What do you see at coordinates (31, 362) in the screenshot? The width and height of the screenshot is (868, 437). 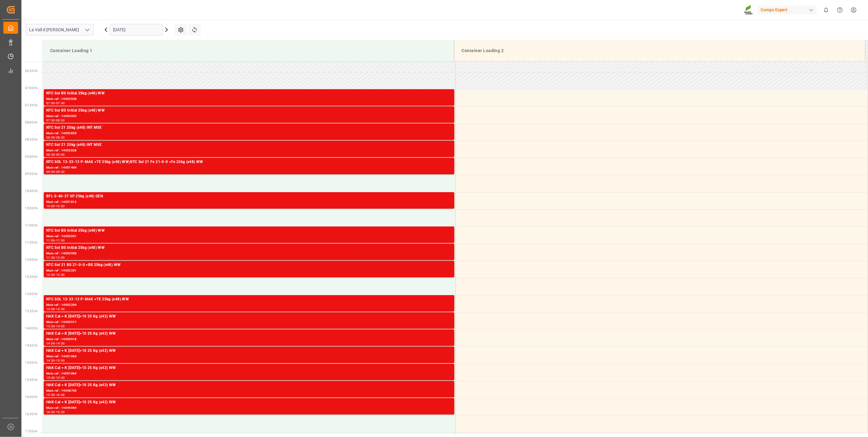 I see `span: 15:00 Hr` at bounding box center [31, 362].